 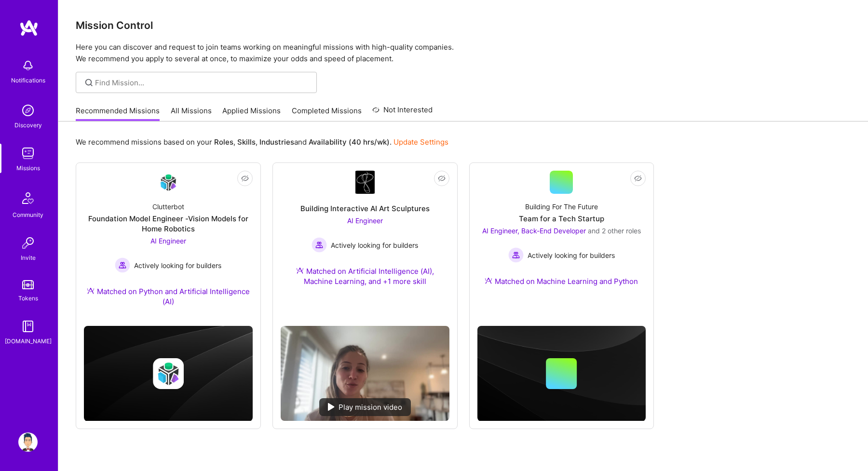 What do you see at coordinates (262, 142) in the screenshot?
I see `p: We recommend missions based on your , , and .` at bounding box center [262, 142].